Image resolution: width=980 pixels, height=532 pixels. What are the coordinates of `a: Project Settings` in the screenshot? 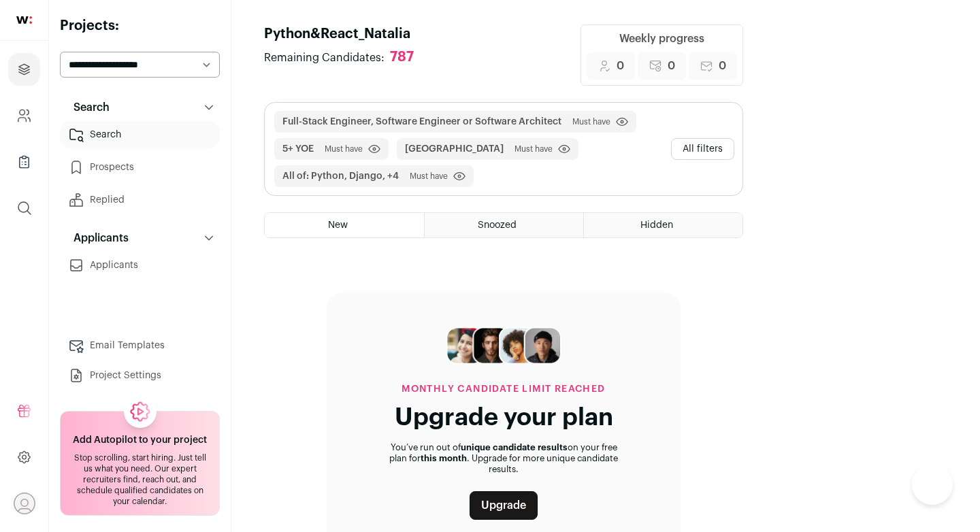 It's located at (140, 375).